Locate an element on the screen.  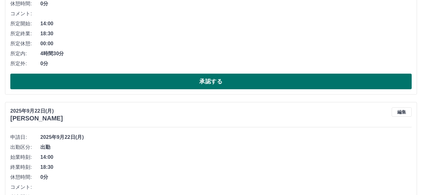
span: 00:00 is located at coordinates (226, 44).